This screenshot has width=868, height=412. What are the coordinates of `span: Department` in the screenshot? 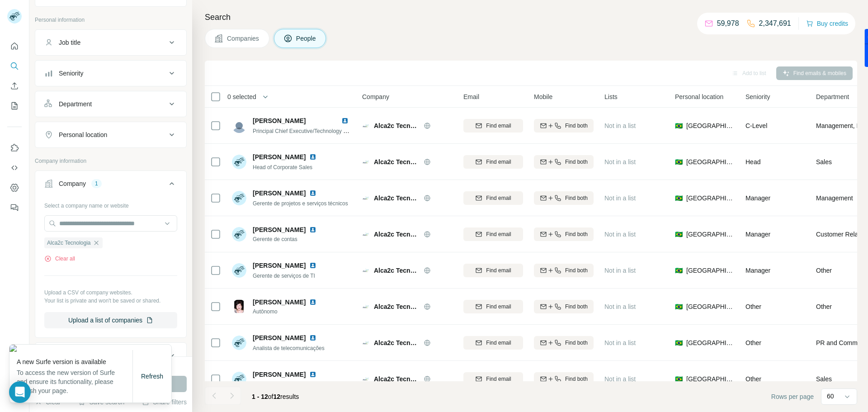 It's located at (832, 96).